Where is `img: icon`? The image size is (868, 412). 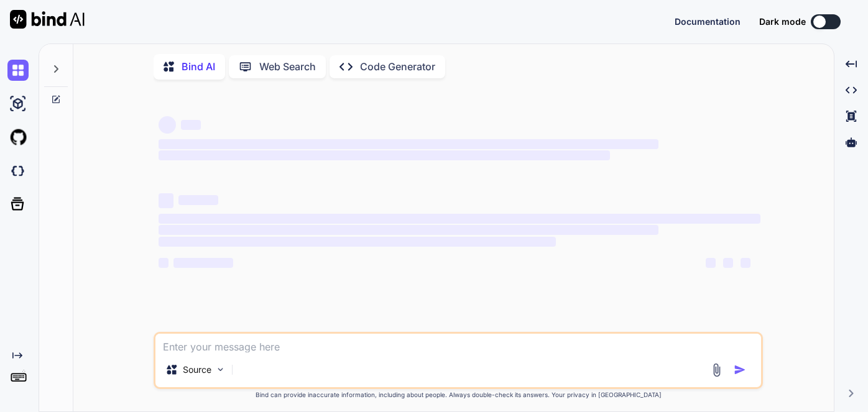
img: icon is located at coordinates (740, 370).